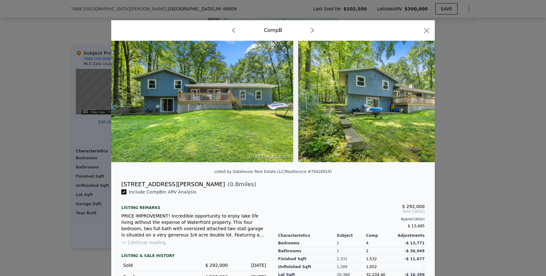  I want to click on div: Unfinished Sqft, so click(308, 267).